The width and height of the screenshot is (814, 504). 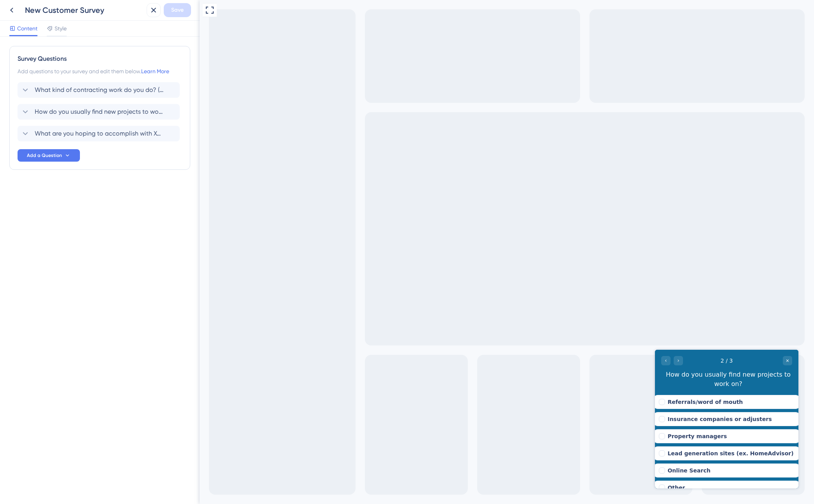 I want to click on a: Learn More, so click(x=155, y=71).